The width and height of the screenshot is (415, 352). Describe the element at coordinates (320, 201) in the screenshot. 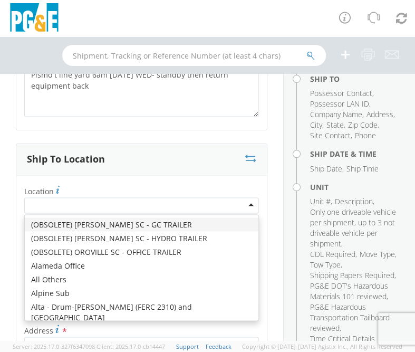

I see `span: Unit #` at that location.